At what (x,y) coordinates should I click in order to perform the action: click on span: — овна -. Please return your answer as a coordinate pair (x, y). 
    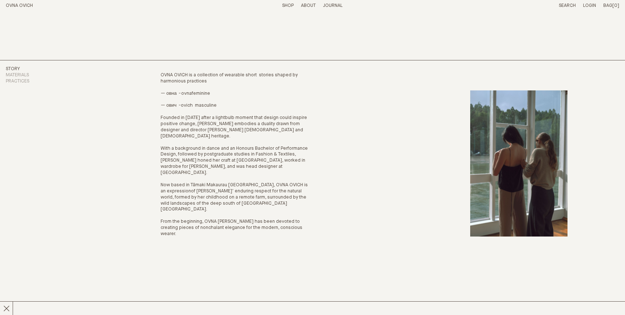
    Looking at the image, I should click on (171, 93).